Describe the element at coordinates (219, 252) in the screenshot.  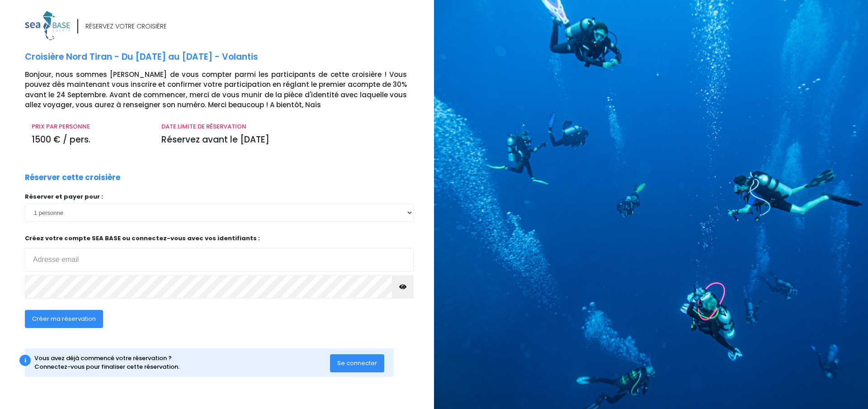
I see `p: Créez votre compte SEA BASE ou connectez-vous avec vos identifiants :` at that location.